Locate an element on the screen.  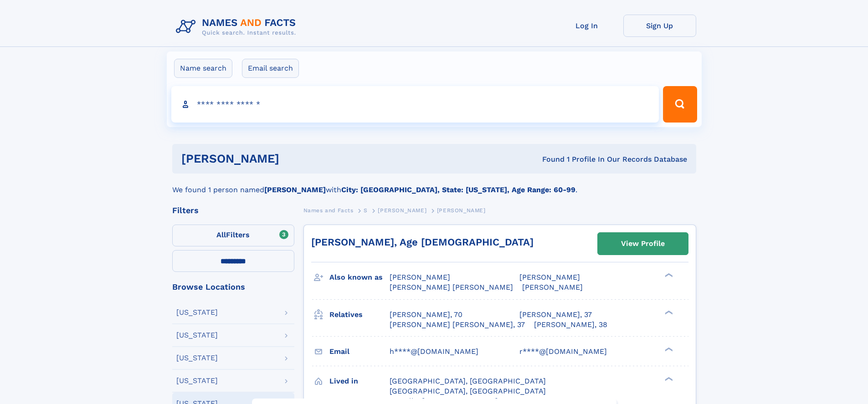
a: Log In is located at coordinates (587, 26).